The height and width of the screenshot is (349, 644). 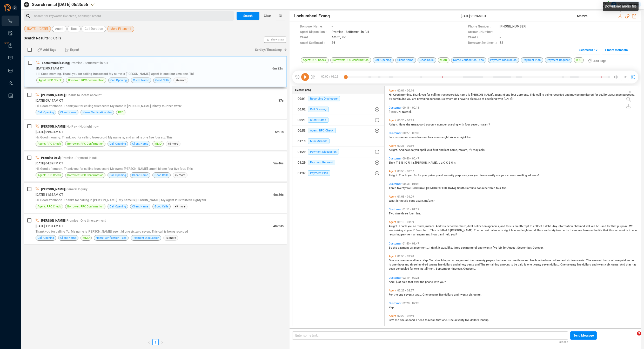 What do you see at coordinates (455, 162) in the screenshot?
I see `span: n.` at bounding box center [455, 162].